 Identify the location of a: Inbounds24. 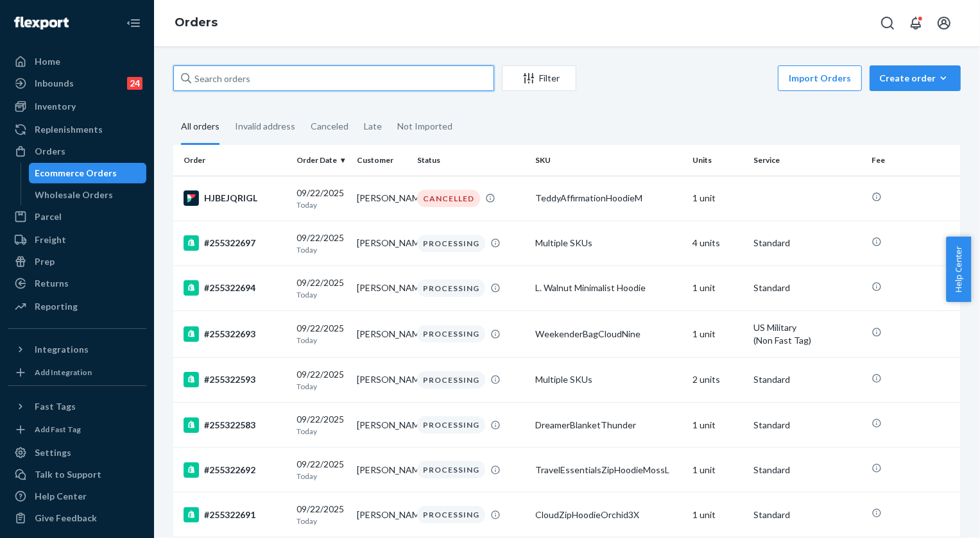
(77, 83).